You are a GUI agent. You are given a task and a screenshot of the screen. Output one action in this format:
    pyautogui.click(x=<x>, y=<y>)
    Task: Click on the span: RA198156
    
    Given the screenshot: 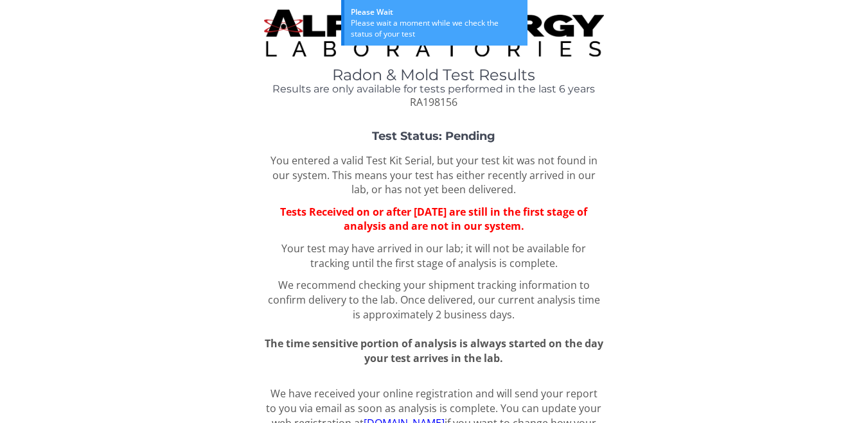 What is the action you would take?
    pyautogui.click(x=434, y=102)
    